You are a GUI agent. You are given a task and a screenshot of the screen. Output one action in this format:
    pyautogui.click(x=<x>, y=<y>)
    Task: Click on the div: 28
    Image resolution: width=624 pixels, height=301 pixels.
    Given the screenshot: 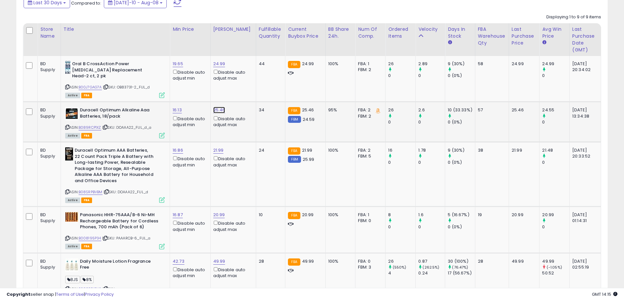 What is the action you would take?
    pyautogui.click(x=270, y=262)
    